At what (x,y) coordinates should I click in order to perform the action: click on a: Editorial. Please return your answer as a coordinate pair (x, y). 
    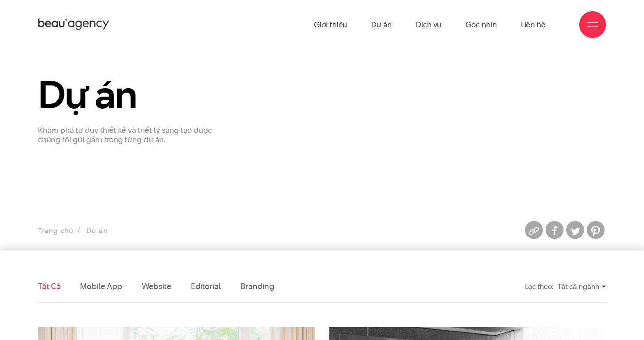
    Looking at the image, I should click on (206, 286).